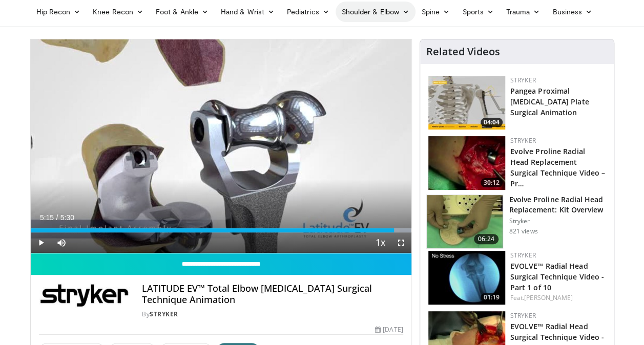 The image size is (644, 345). What do you see at coordinates (467, 278) in the screenshot?
I see `a: 01:19` at bounding box center [467, 278].